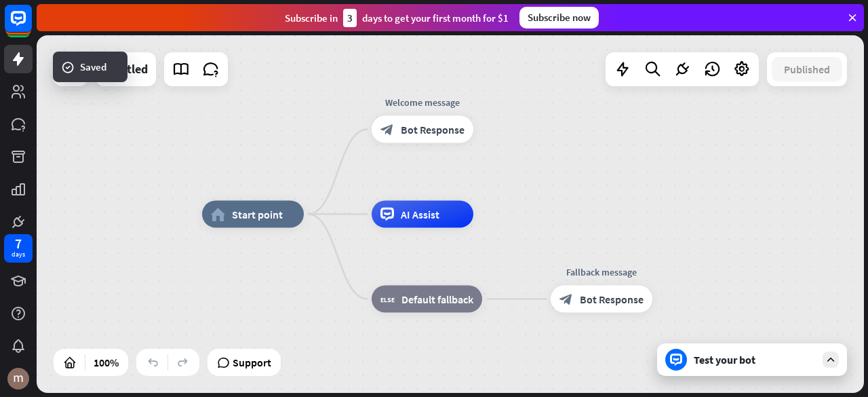  Describe the element at coordinates (755, 360) in the screenshot. I see `div: Test your bot` at that location.